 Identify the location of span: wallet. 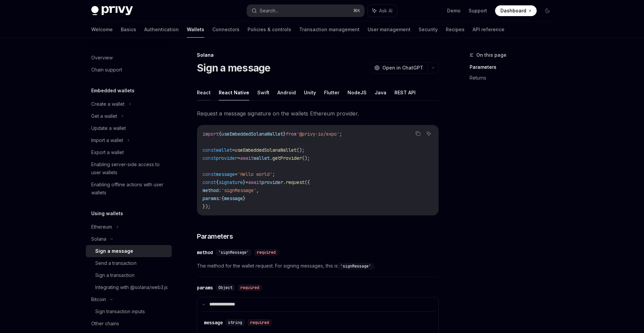
(224, 150).